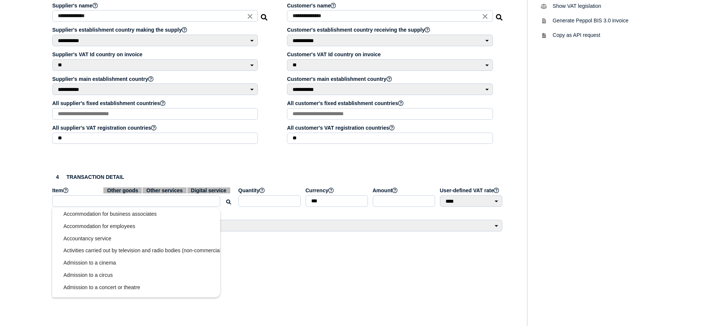 The width and height of the screenshot is (706, 332). I want to click on a: Accountancy service, so click(136, 239).